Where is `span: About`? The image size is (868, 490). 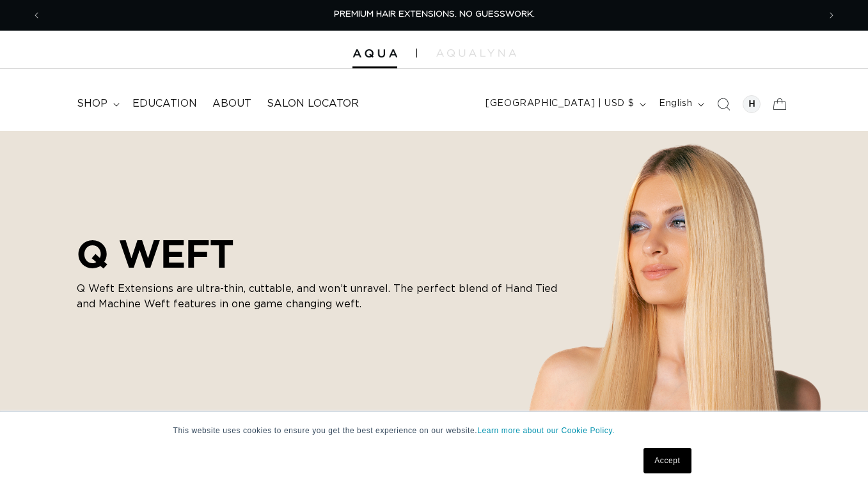
span: About is located at coordinates (231, 104).